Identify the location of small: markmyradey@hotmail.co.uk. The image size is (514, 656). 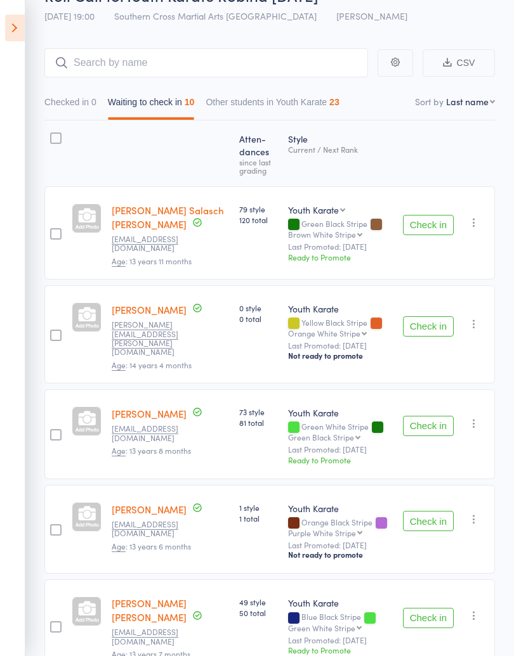
(153, 433).